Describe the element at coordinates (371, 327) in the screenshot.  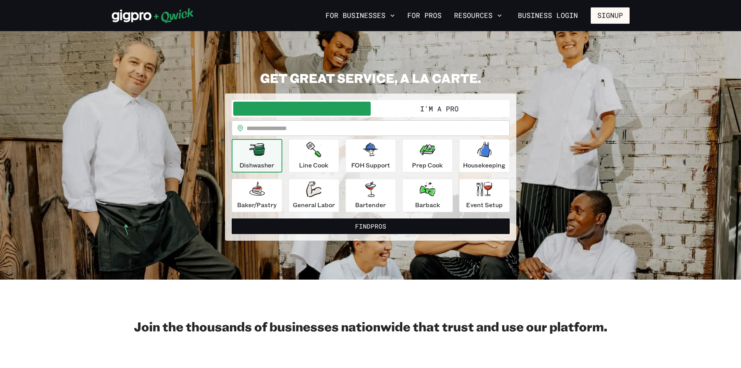
I see `h2: Join the thousands of businesses nationwide that trust and use our platform.` at that location.